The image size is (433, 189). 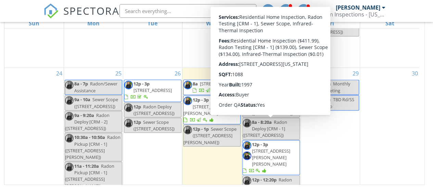 I want to click on img: unnamed1.jpg, so click(x=247, y=155).